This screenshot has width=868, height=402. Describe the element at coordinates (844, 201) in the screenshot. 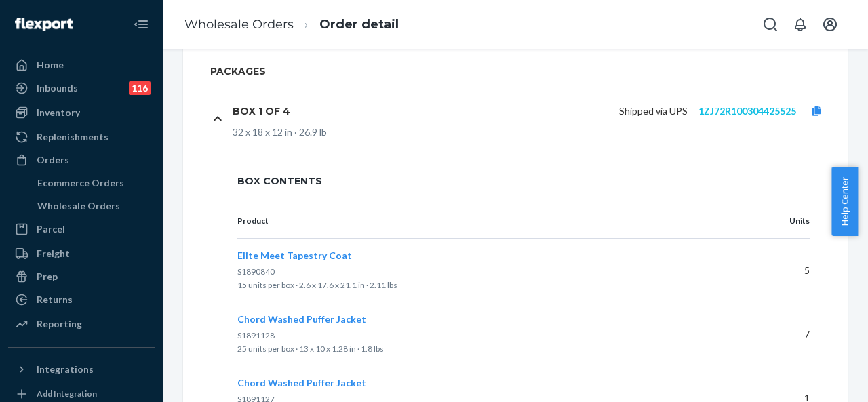

I see `span: Help Center` at that location.